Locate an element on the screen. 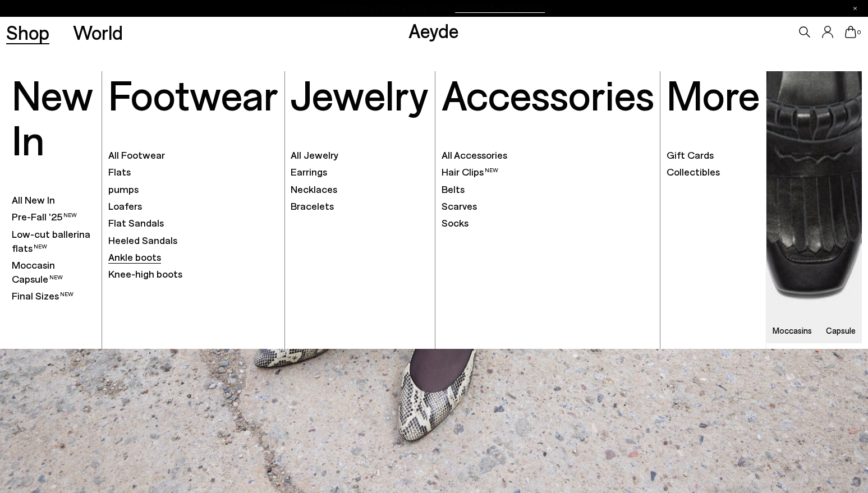 Image resolution: width=868 pixels, height=493 pixels. a: Socks is located at coordinates (547, 222).